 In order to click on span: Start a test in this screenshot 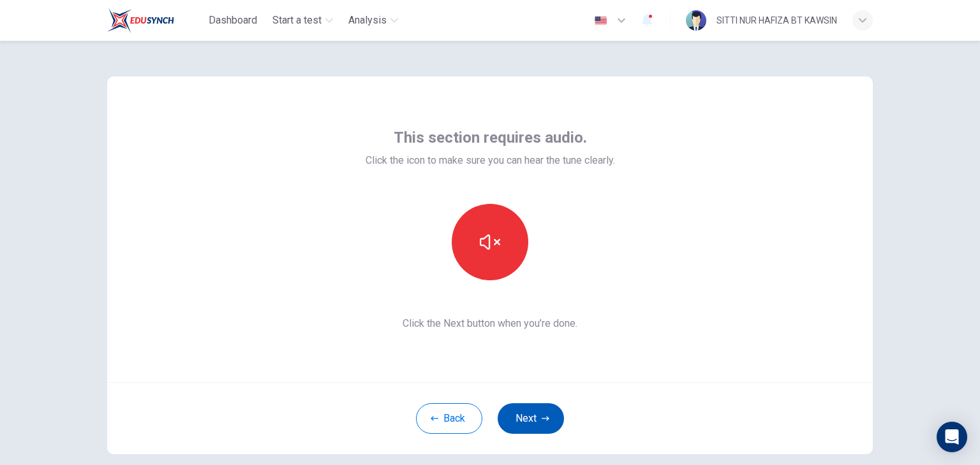, I will do `click(297, 20)`.